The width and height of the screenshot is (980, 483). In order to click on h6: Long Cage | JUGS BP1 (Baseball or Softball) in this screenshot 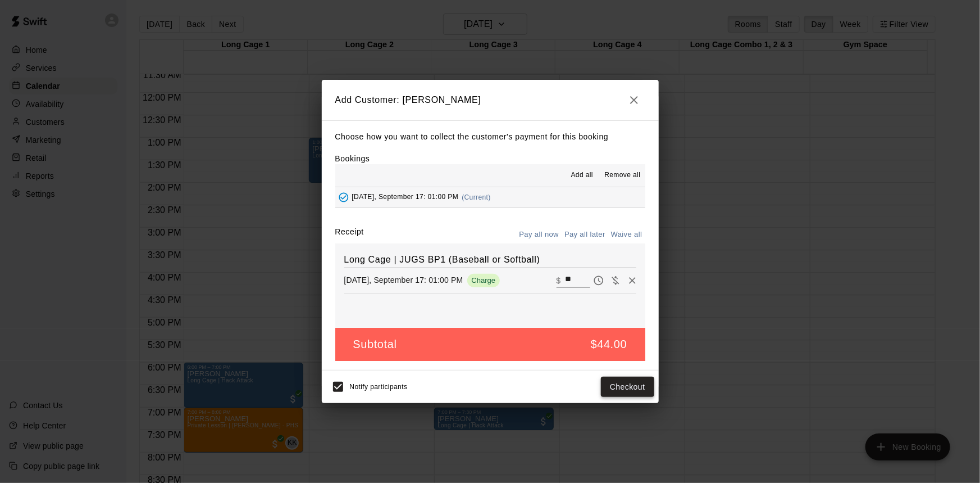, I will do `click(490, 260)`.